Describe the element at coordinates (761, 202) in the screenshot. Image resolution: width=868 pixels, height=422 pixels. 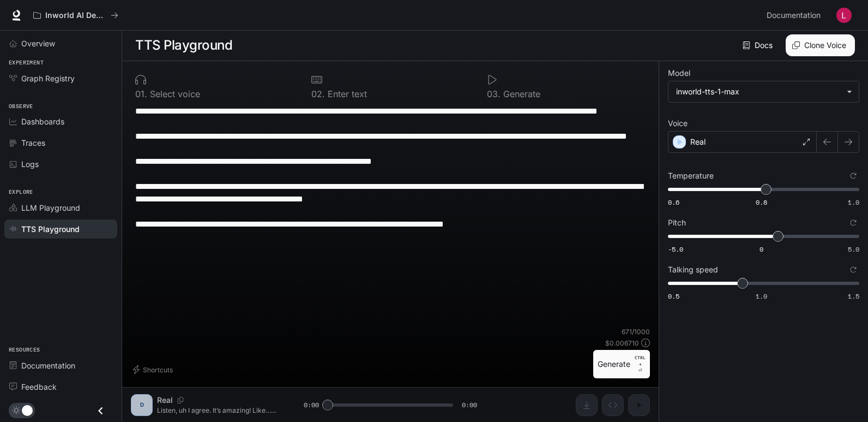
I see `span: 0.8` at that location.